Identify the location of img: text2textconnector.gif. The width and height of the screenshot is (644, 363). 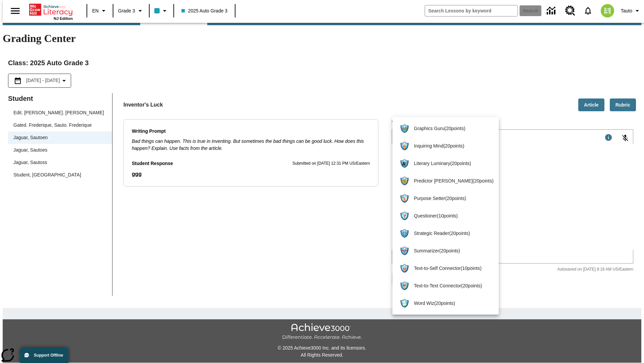
(404, 286).